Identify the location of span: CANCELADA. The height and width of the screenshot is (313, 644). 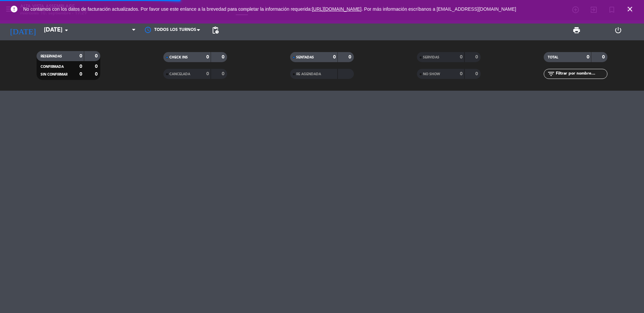
(180, 74).